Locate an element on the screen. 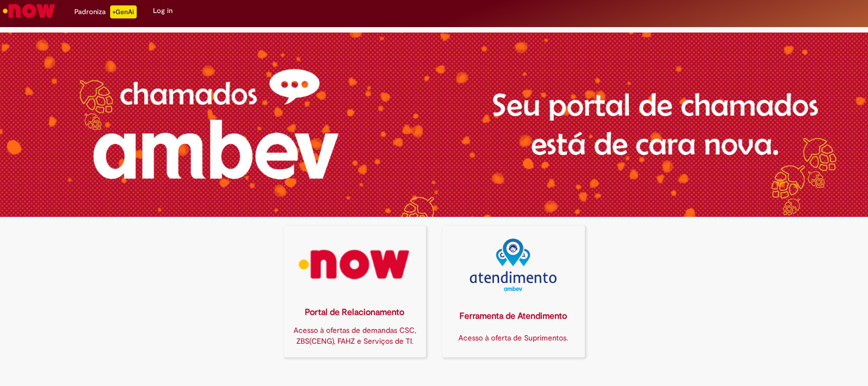  div: Acesso à ofertas de demandas CSC, ZBS(CENG), FAHZ e Serviços de TI. is located at coordinates (355, 336).